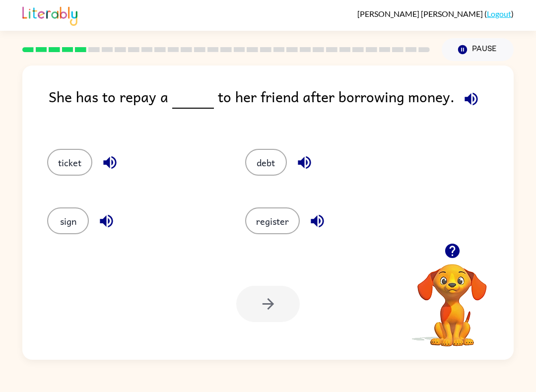 The width and height of the screenshot is (536, 392). Describe the element at coordinates (281, 107) in the screenshot. I see `div: She has to repay a to her friend after borrowing money.` at that location.